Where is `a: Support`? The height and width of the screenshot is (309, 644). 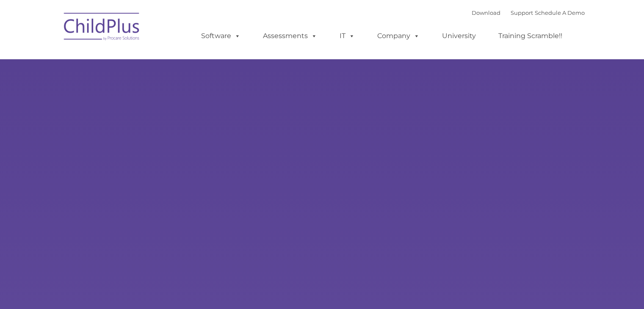 a: Support is located at coordinates (522, 13).